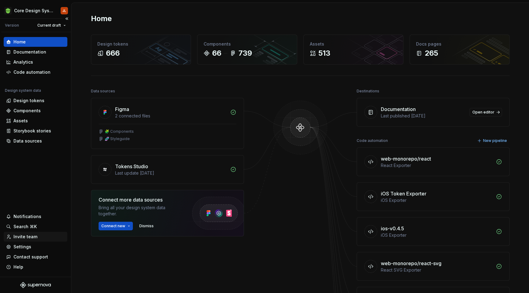  Describe the element at coordinates (132, 167) in the screenshot. I see `div: Tokens Studio` at that location.